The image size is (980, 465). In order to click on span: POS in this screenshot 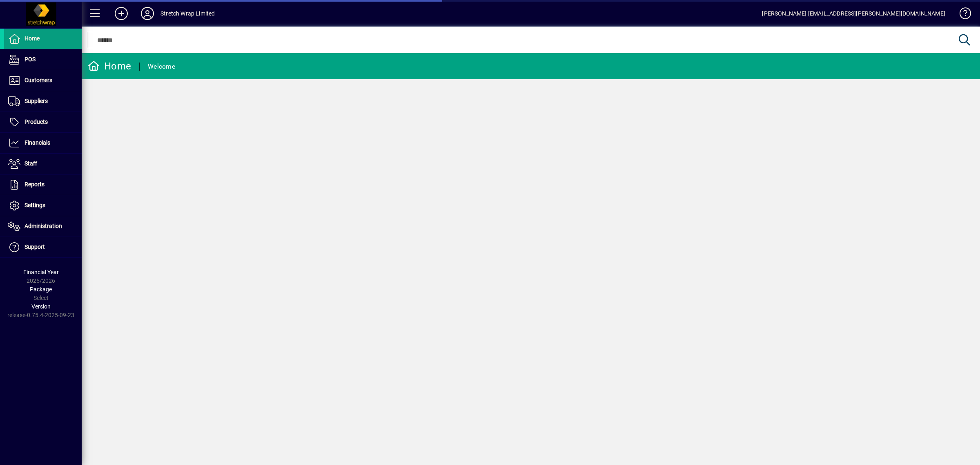, I will do `click(29, 59)`.